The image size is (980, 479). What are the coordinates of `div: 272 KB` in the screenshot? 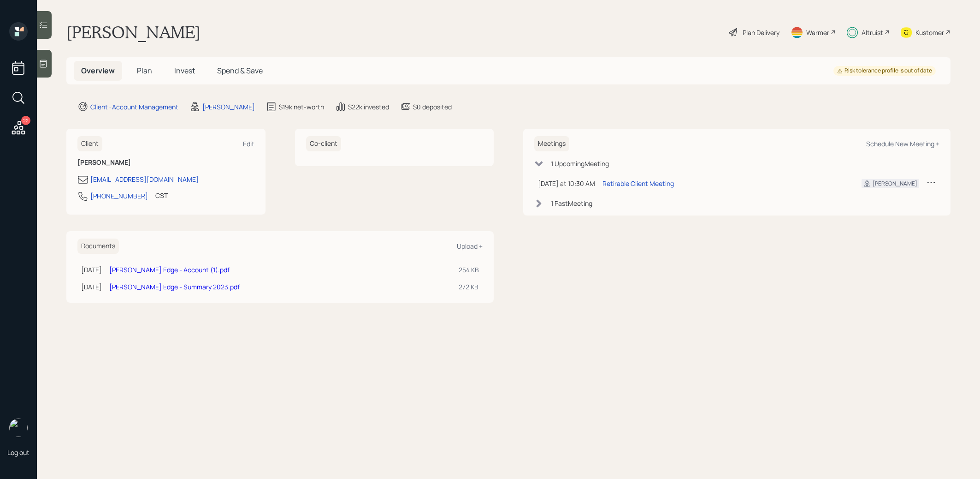 It's located at (469, 287).